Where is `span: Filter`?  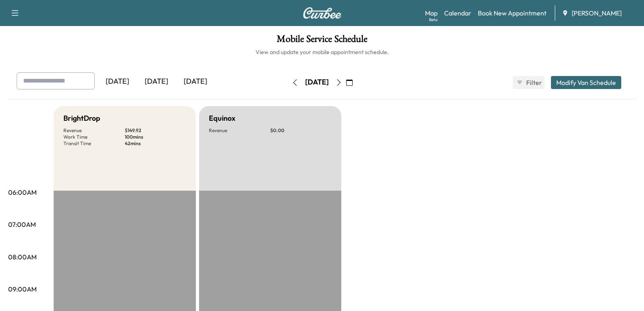 span: Filter is located at coordinates (533, 82).